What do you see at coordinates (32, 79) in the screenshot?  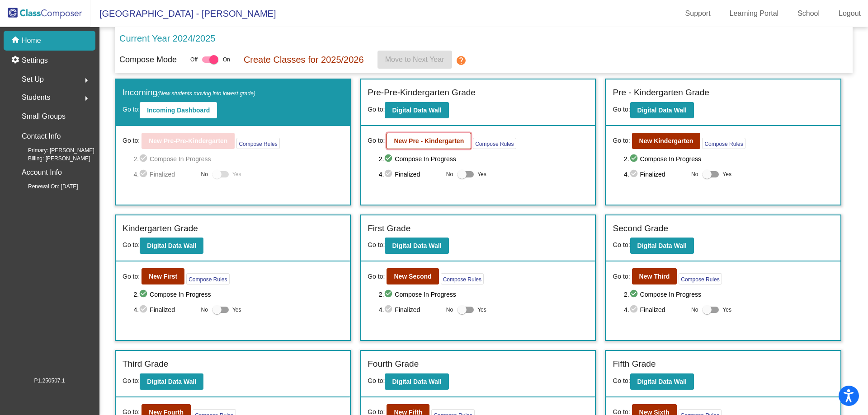 I see `span: Set Up` at bounding box center [32, 79].